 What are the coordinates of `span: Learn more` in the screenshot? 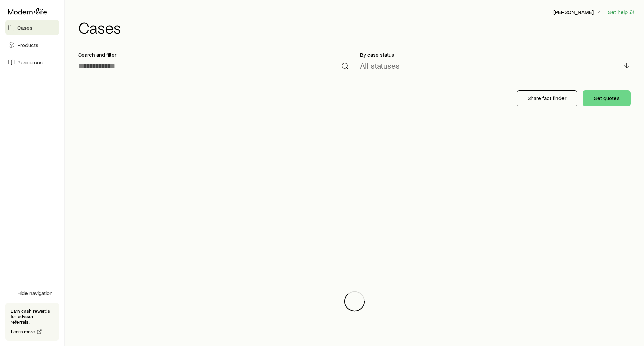 It's located at (23, 332).